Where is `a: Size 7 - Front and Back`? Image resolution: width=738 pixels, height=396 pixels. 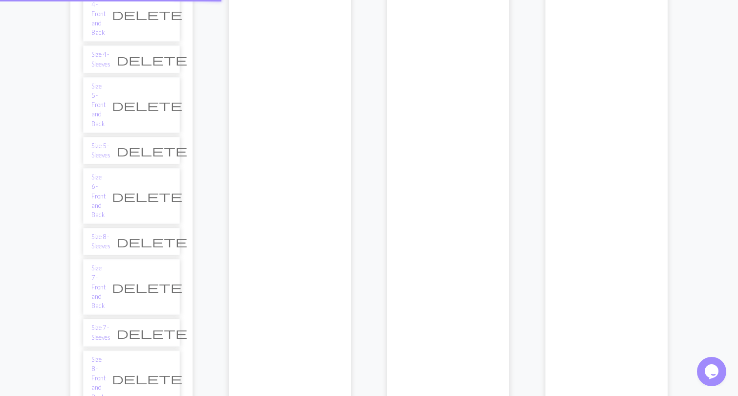
a: Size 7 - Front and Back is located at coordinates (98, 287).